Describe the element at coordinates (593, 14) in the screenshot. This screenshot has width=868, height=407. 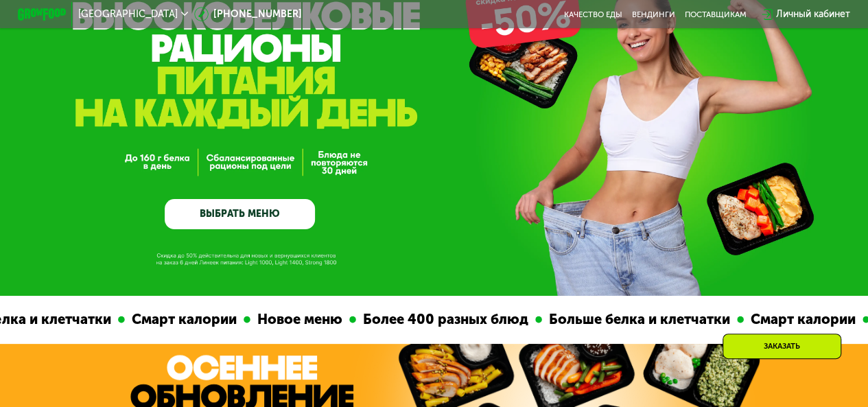
I see `a: Качество еды` at that location.